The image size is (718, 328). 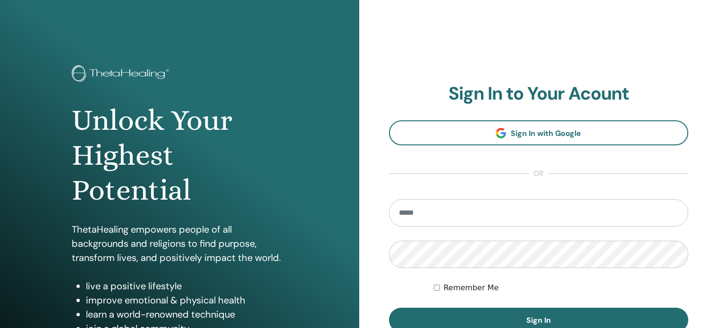 I want to click on li: learn a world-renowned technique, so click(x=186, y=314).